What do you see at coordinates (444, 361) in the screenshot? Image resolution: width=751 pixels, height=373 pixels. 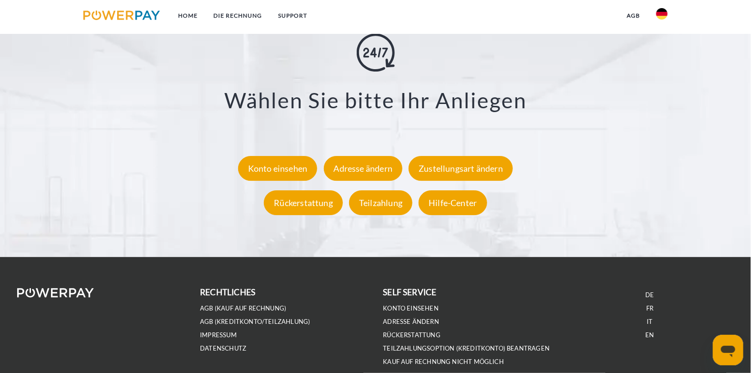 I see `a: Kauf auf Rechnung nicht möglich` at bounding box center [444, 361].